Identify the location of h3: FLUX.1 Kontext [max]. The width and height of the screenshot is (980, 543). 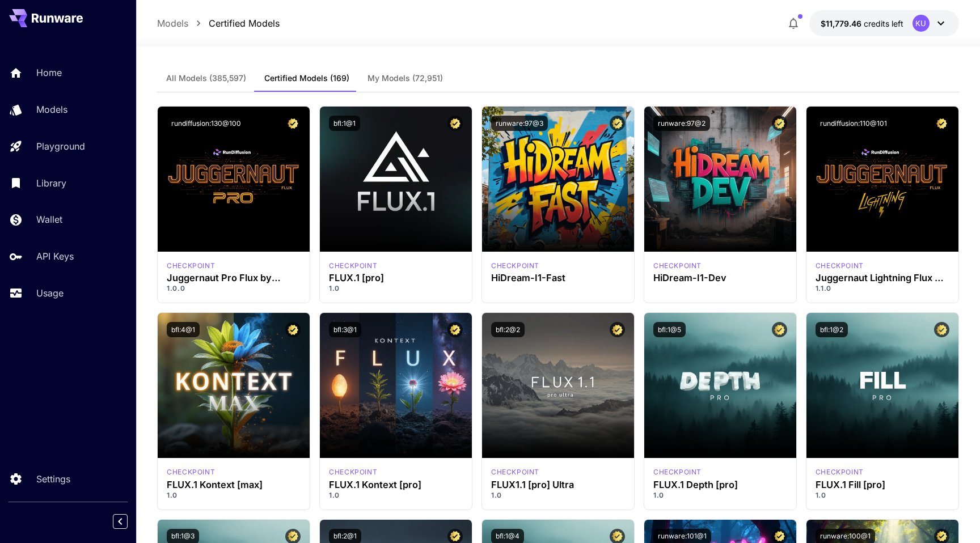
(234, 485).